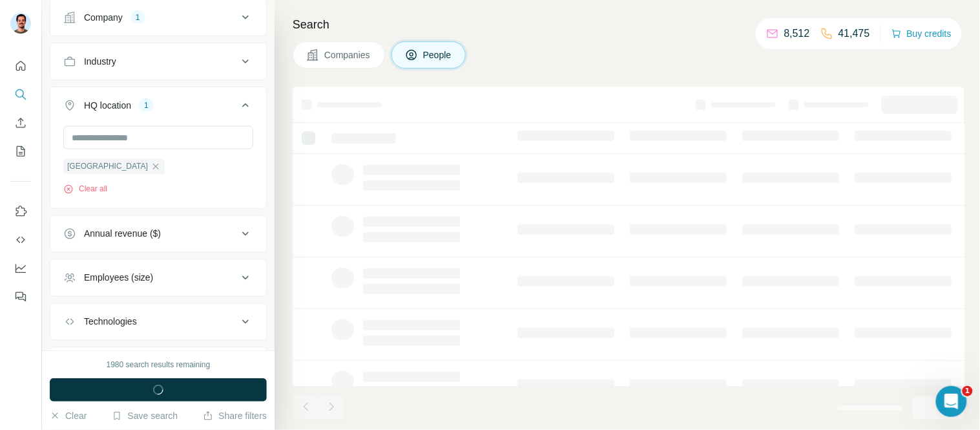 This screenshot has width=980, height=430. What do you see at coordinates (159, 234) in the screenshot?
I see `button: Annual revenue ($)` at bounding box center [159, 234].